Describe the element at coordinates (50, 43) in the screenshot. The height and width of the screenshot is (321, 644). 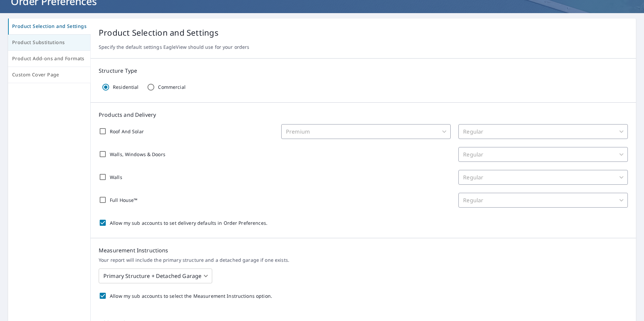
I see `span: Product Substitutions` at that location.